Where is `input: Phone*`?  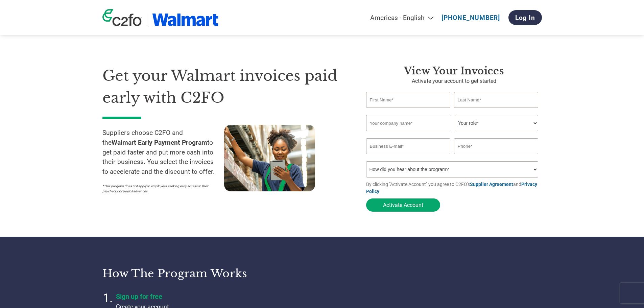 input: Phone* is located at coordinates (496, 146).